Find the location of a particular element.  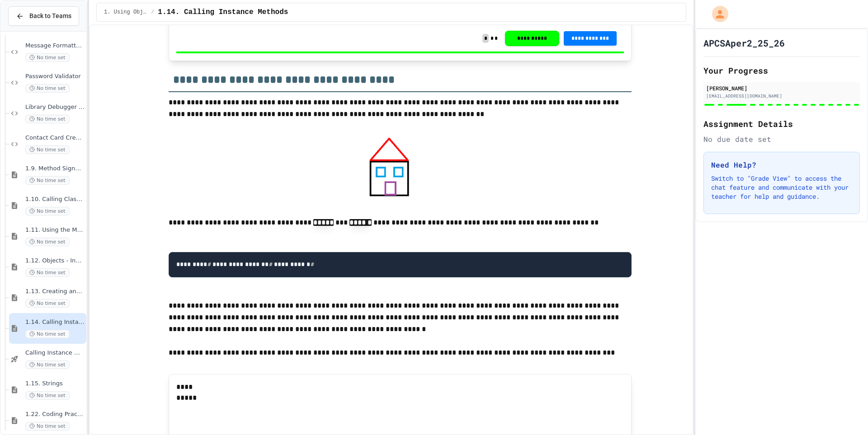

span: Calling Instance Methods - Topic 1.14 is located at coordinates (55, 353).